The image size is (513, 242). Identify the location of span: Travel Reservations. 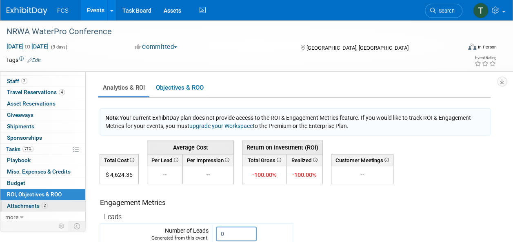
(36, 92).